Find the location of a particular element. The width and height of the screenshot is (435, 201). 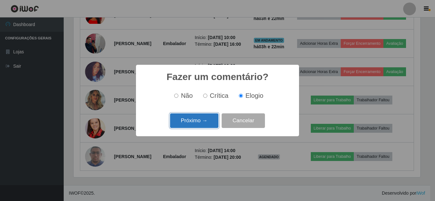

input: Não is located at coordinates (176, 96).